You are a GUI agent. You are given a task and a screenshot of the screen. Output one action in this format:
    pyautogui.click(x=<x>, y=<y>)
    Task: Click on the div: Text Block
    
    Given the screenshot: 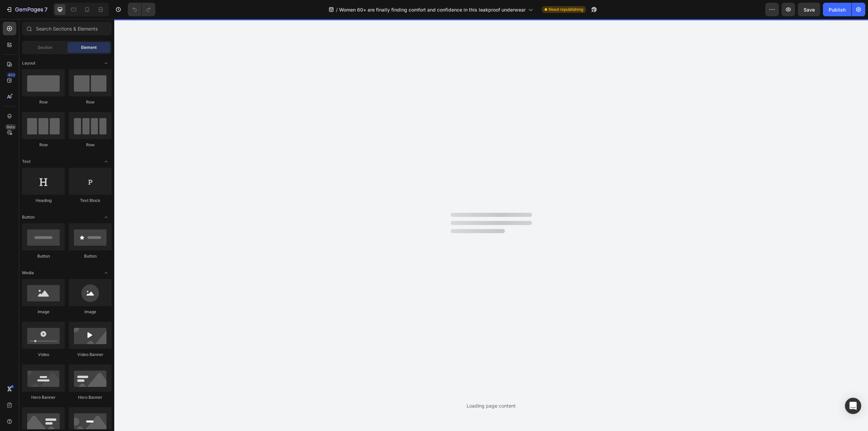 What is the action you would take?
    pyautogui.click(x=90, y=200)
    